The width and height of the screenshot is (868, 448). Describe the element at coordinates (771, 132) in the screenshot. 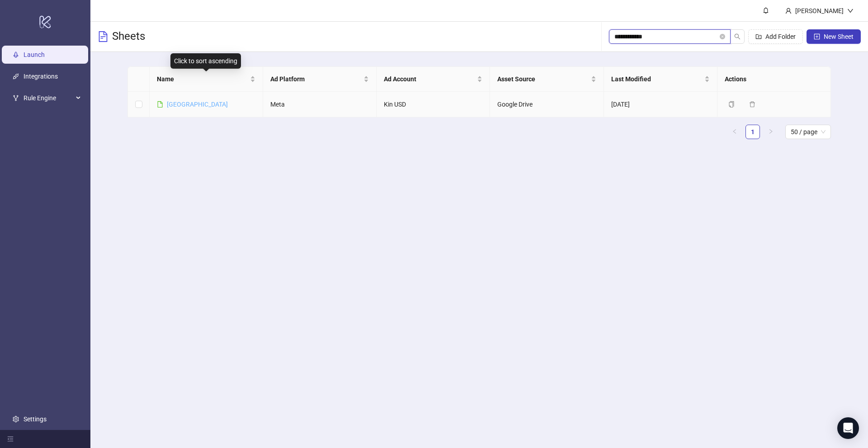

I see `button: right` at that location.